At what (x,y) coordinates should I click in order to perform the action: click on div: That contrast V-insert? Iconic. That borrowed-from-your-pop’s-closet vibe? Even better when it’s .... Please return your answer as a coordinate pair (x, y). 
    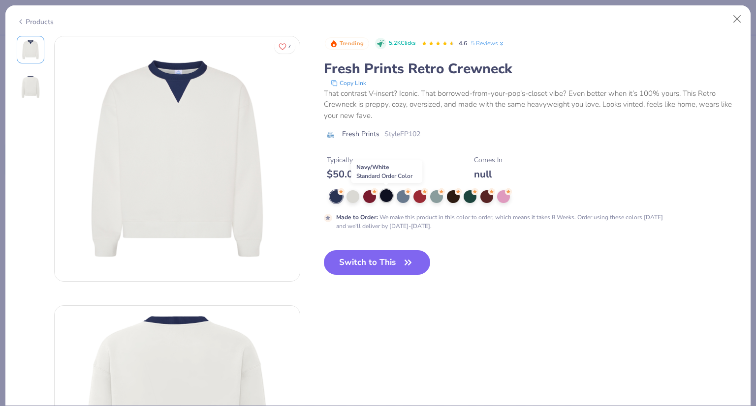
    Looking at the image, I should click on (531, 105).